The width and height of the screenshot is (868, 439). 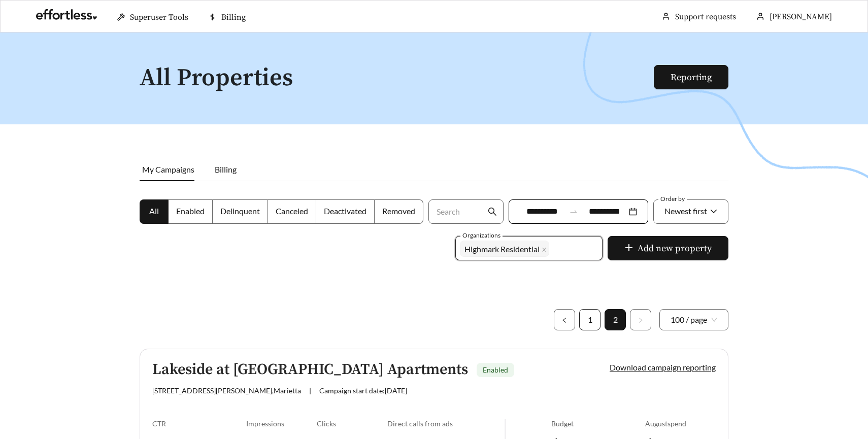 I want to click on span: Canceled, so click(x=292, y=211).